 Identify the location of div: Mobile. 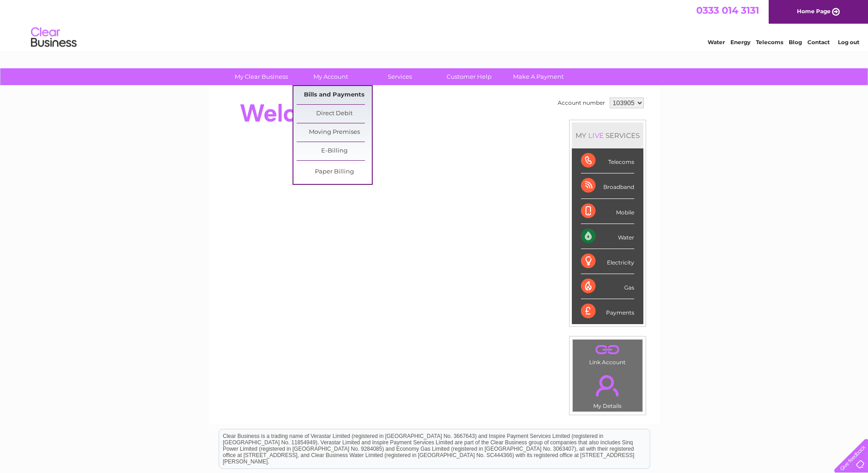
(607, 211).